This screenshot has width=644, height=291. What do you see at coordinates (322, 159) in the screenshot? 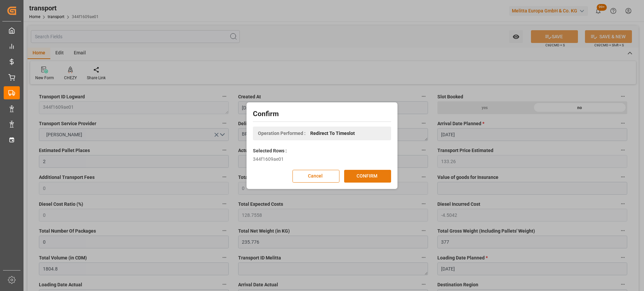
I see `div: 344f1609ae01` at bounding box center [322, 159].